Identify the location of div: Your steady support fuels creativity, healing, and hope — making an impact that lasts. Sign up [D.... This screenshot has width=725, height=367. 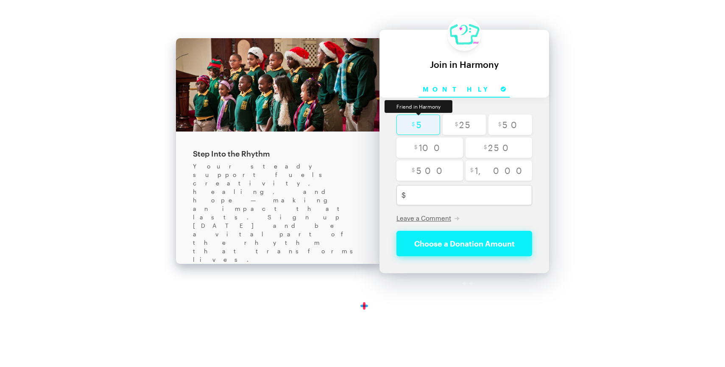
(278, 213).